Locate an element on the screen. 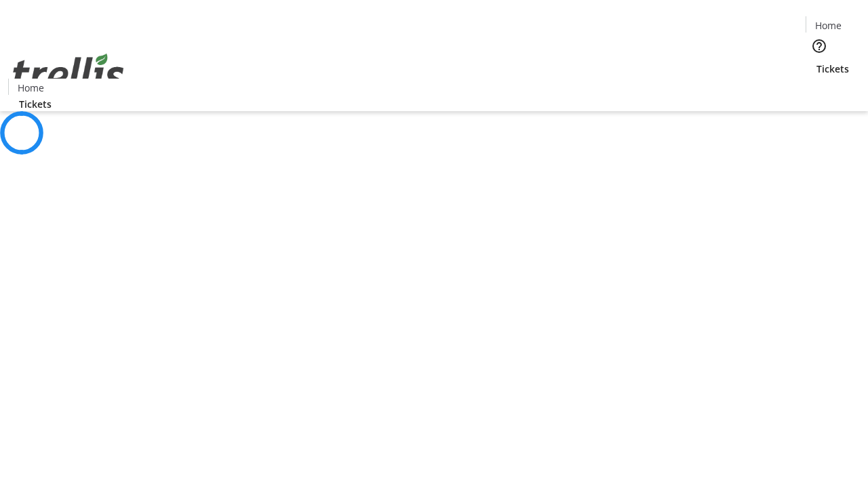 This screenshot has width=868, height=488. img: Orient E2E Organization OyJwbvLMAj's Logo is located at coordinates (68, 73).